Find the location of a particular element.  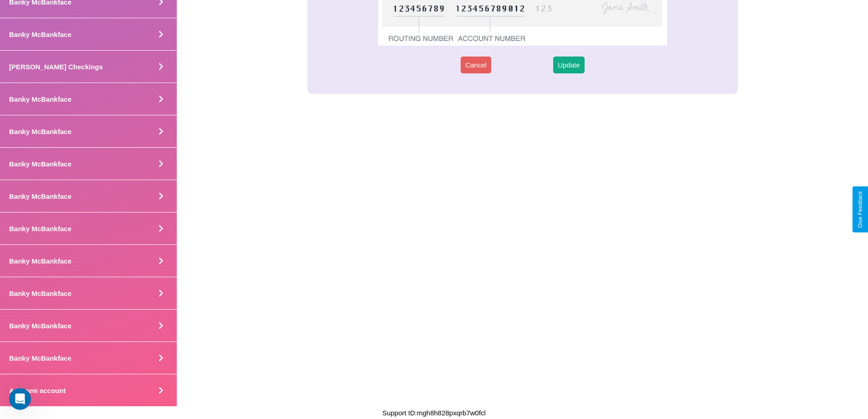

p: Support ID: mgh8h828pxqrb7w0fcl is located at coordinates (434, 412).